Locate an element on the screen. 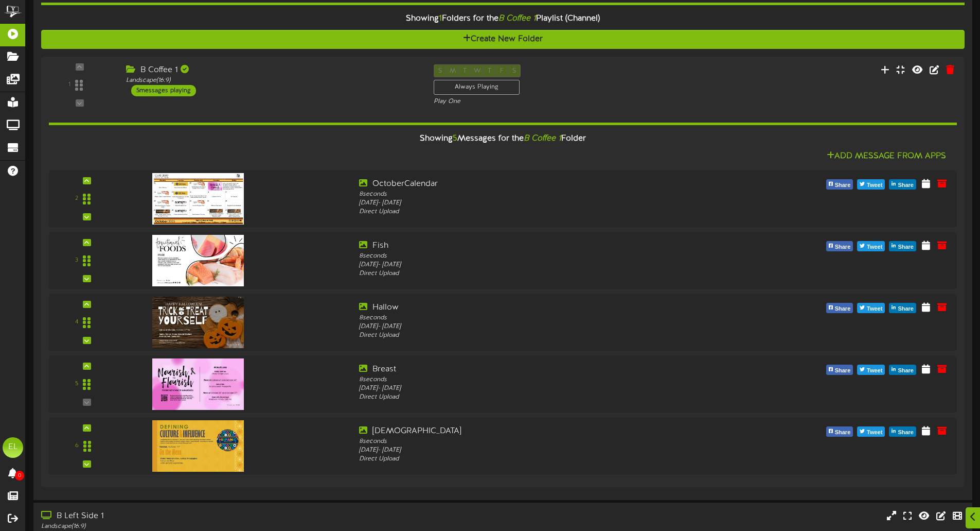  img: c2e4eceb-96b9-4971-92f2-6b5c0579b586.jpg is located at coordinates (198, 446).